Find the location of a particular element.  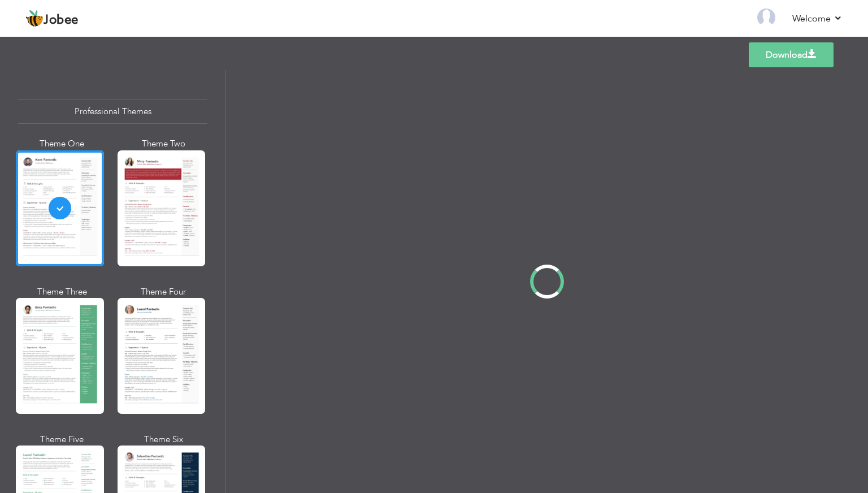

img: jobee.io is located at coordinates (34, 18).